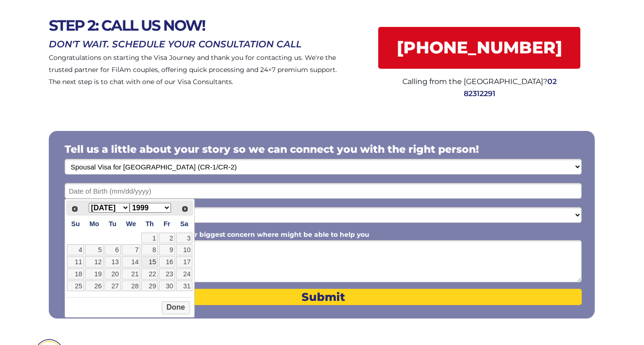 This screenshot has width=644, height=345. What do you see at coordinates (131, 262) in the screenshot?
I see `a: 14` at bounding box center [131, 262].